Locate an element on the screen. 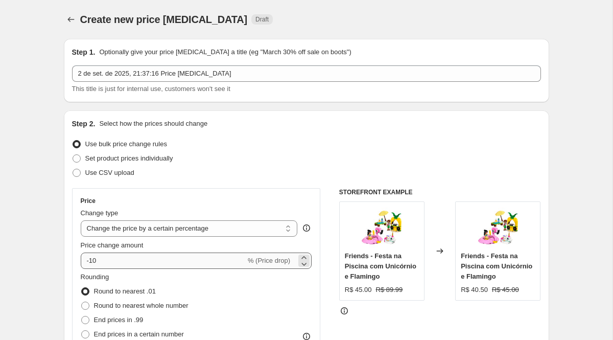  span: Price change amount is located at coordinates (112, 245).